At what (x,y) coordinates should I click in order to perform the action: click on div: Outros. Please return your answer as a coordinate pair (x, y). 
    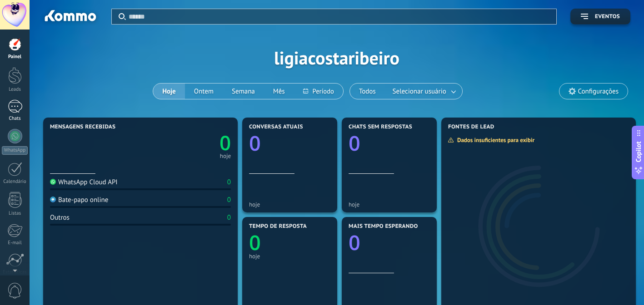
    Looking at the image, I should click on (60, 218).